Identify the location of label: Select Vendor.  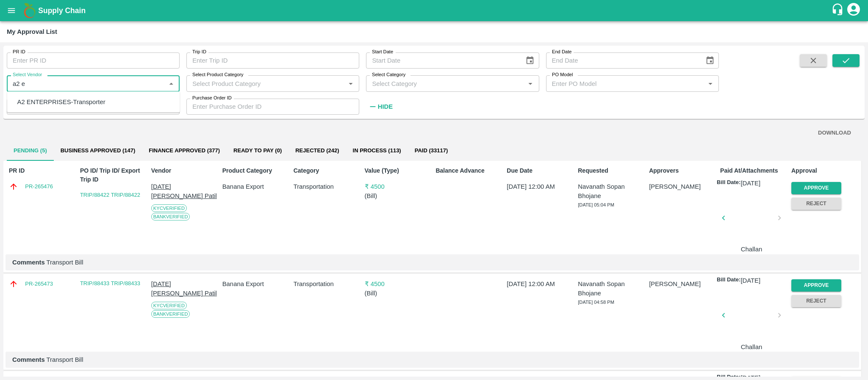
(27, 75).